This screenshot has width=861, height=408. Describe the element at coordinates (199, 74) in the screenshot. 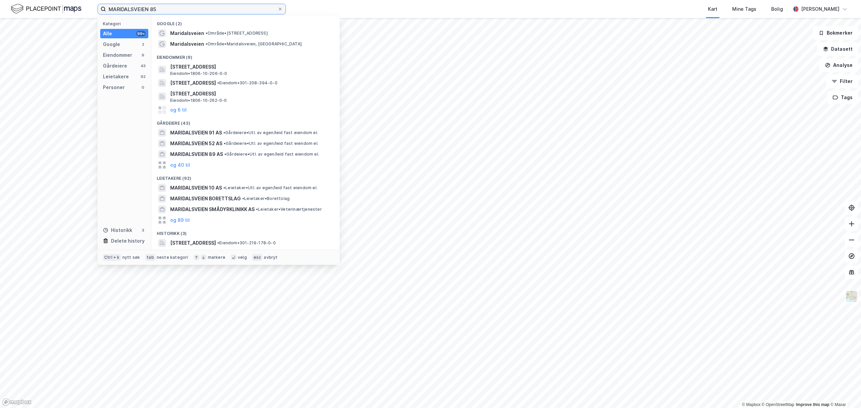

I see `span: Eiendom • 1806-10-206-0-0` at that location.